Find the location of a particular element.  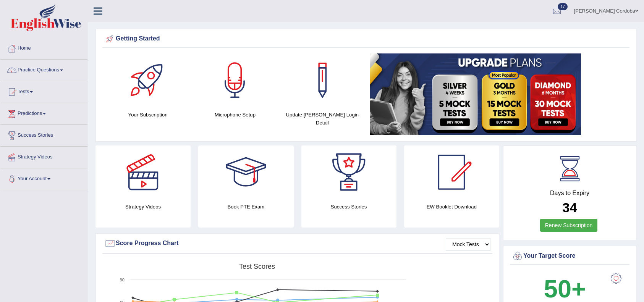

b: 34 is located at coordinates (570, 207).